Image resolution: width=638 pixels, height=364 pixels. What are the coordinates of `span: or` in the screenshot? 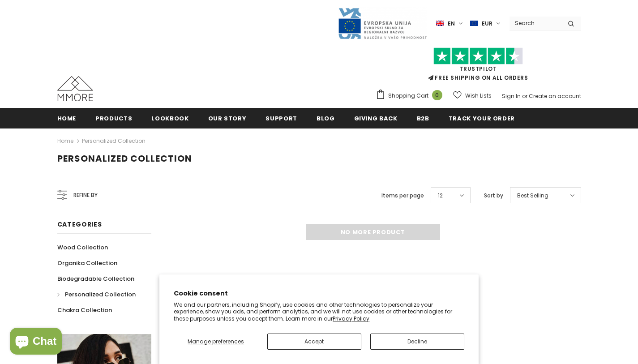 It's located at (525, 96).